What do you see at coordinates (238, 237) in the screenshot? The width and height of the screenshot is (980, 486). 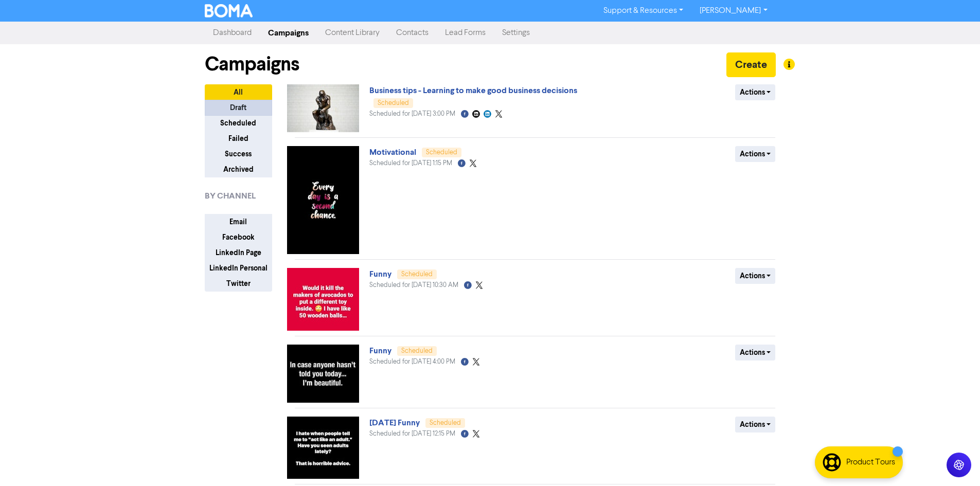 I see `button: Facebook` at bounding box center [238, 237].